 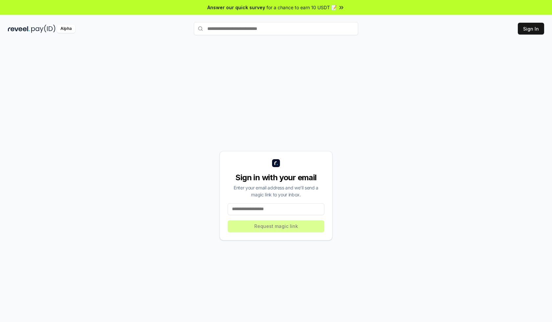 I want to click on img: reveel_dark, so click(x=19, y=29).